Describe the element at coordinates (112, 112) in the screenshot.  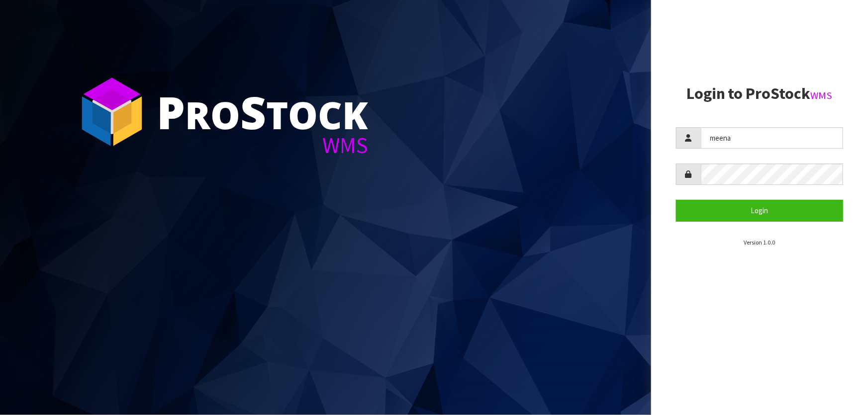
I see `img: ProStock Cube` at that location.